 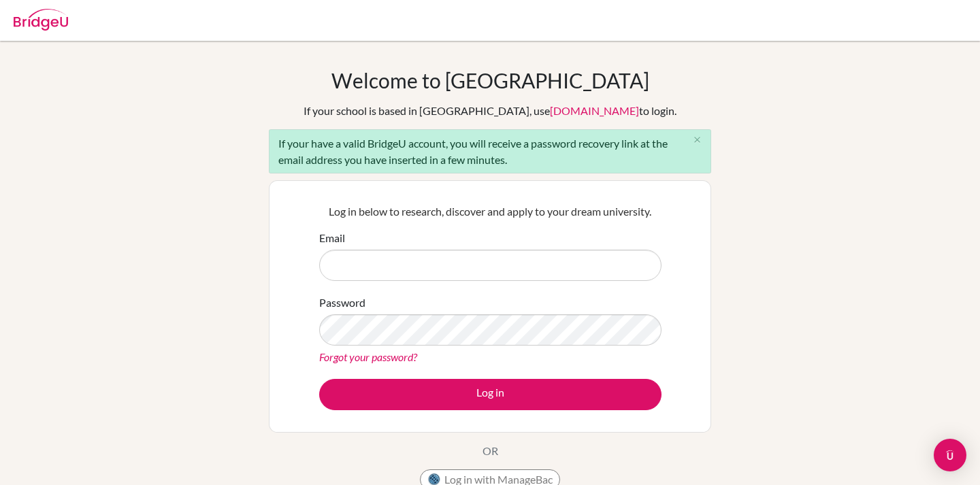 What do you see at coordinates (41, 20) in the screenshot?
I see `img: Bridge-U` at bounding box center [41, 20].